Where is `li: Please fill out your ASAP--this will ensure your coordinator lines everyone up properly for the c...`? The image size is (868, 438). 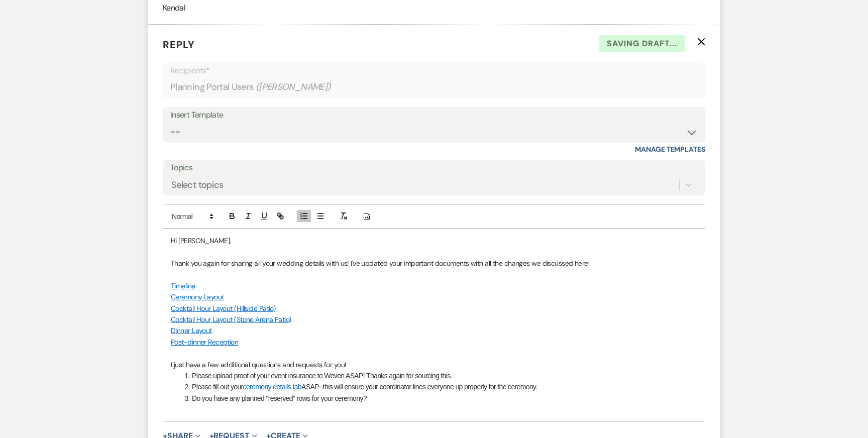
li: Please fill out your ASAP--this will ensure your coordinator lines everyone up properly for the c... is located at coordinates (439, 387).